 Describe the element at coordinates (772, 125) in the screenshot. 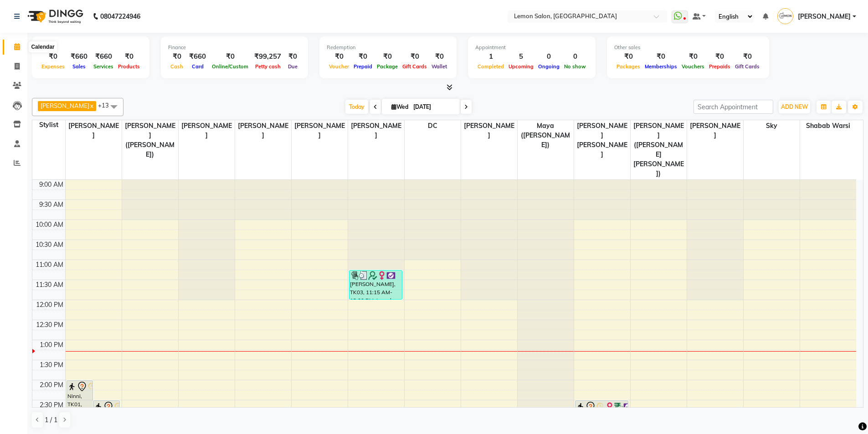

I see `span: Sky` at that location.